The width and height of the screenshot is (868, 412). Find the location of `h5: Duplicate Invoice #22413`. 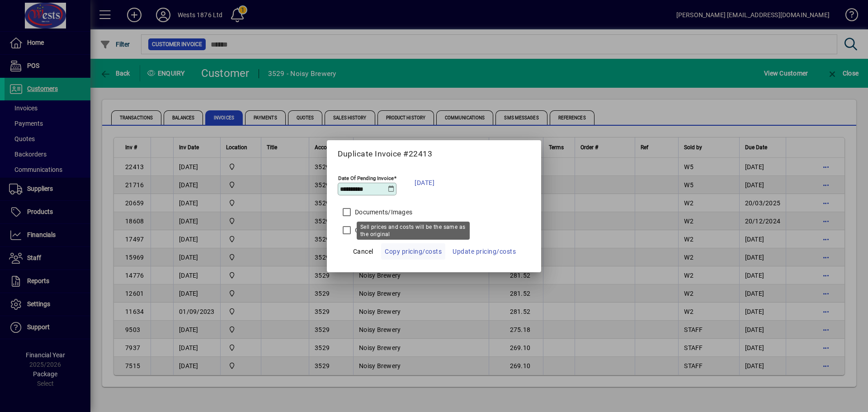

h5: Duplicate Invoice #22413 is located at coordinates (434, 154).